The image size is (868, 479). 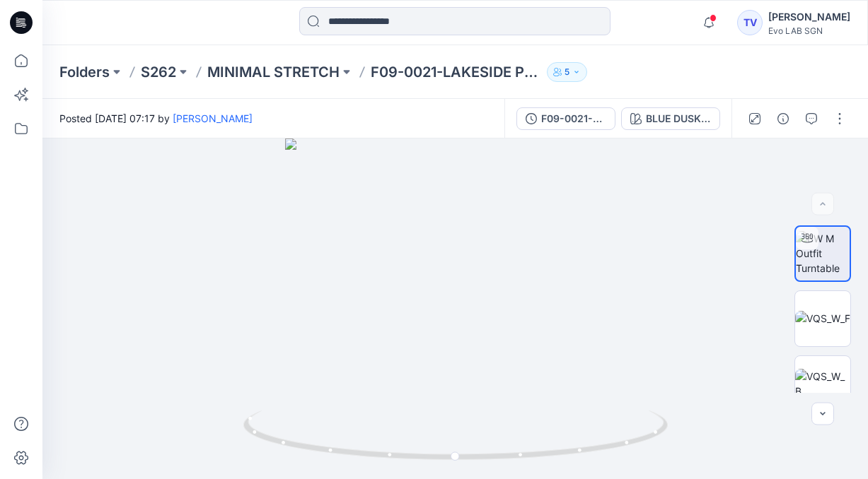 What do you see at coordinates (823, 384) in the screenshot?
I see `img: VQS_W_B` at bounding box center [823, 384].